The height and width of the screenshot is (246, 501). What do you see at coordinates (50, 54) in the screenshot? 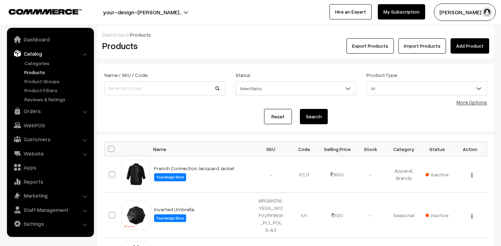
I see `a: Catalog` at bounding box center [50, 54].